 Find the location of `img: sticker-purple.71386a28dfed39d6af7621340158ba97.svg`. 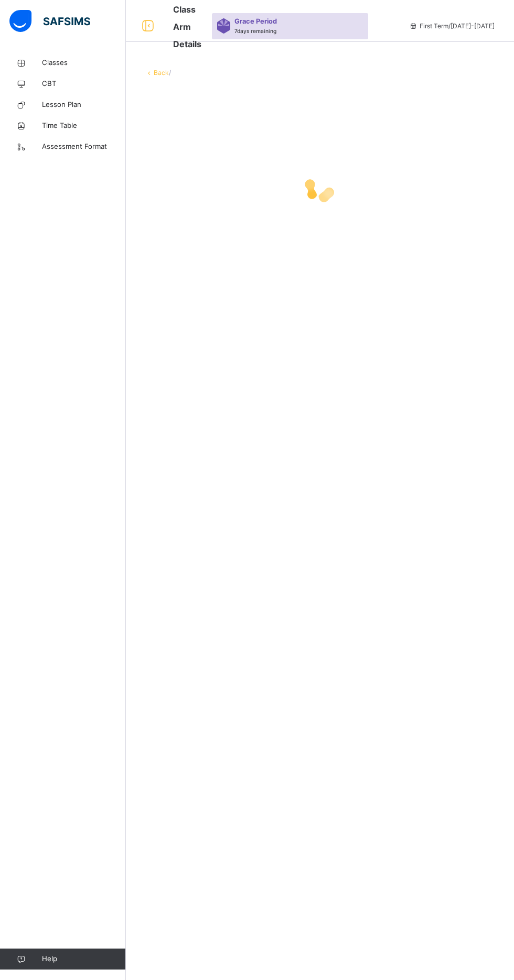

img: sticker-purple.71386a28dfed39d6af7621340158ba97.svg is located at coordinates (223, 25).